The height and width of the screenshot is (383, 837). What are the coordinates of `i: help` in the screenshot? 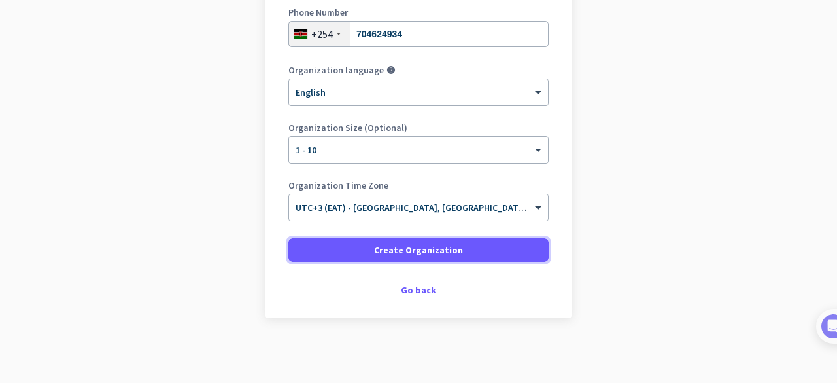 It's located at (391, 70).